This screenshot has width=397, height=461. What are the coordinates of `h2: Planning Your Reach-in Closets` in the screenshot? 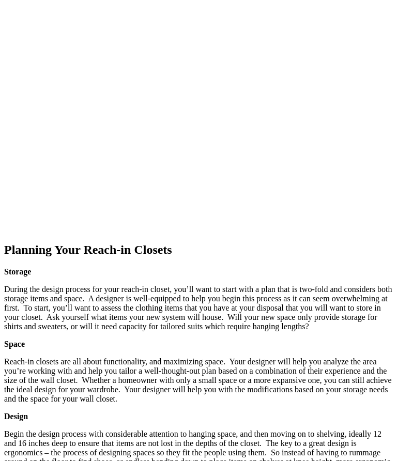 It's located at (199, 250).